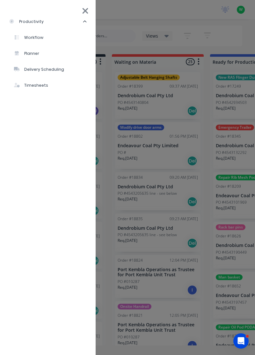 This screenshot has height=355, width=255. Describe the element at coordinates (39, 69) in the screenshot. I see `div: Delivery Scheduling` at that location.